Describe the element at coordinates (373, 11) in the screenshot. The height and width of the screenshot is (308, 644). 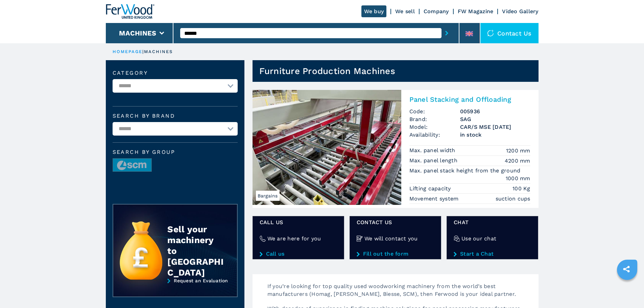
I see `a: We buy` at that location.